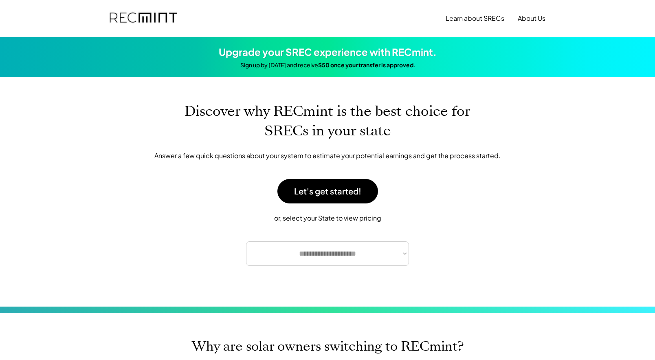  I want to click on strong: $50 once your transfer is approved, so click(366, 65).